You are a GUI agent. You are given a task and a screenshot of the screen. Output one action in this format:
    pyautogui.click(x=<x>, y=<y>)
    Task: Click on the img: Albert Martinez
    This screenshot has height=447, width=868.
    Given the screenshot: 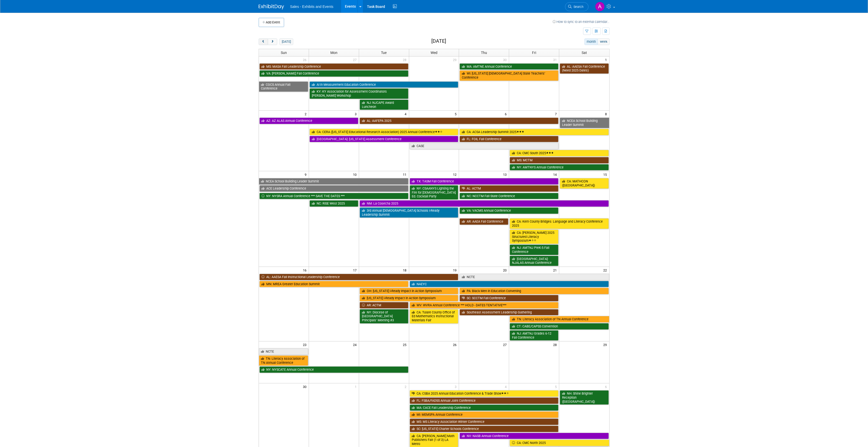 What is the action you would take?
    pyautogui.click(x=600, y=7)
    